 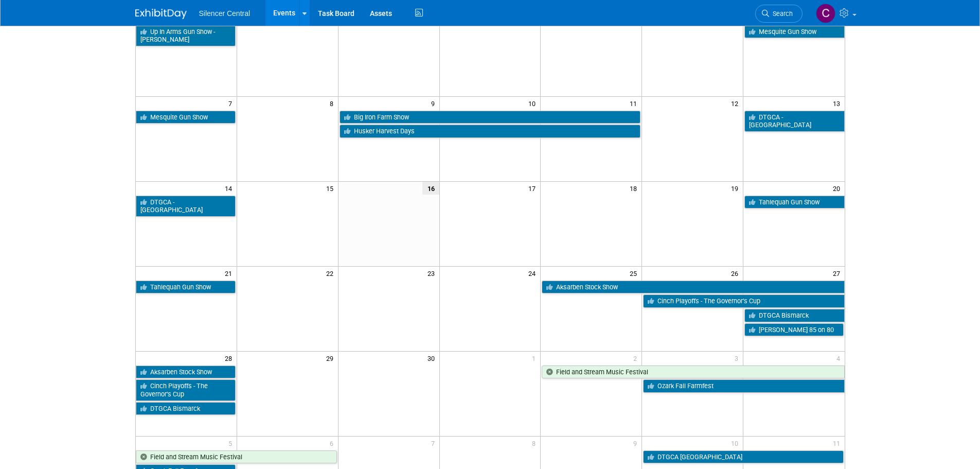 What do you see at coordinates (333, 443) in the screenshot?
I see `span: 6` at bounding box center [333, 443].